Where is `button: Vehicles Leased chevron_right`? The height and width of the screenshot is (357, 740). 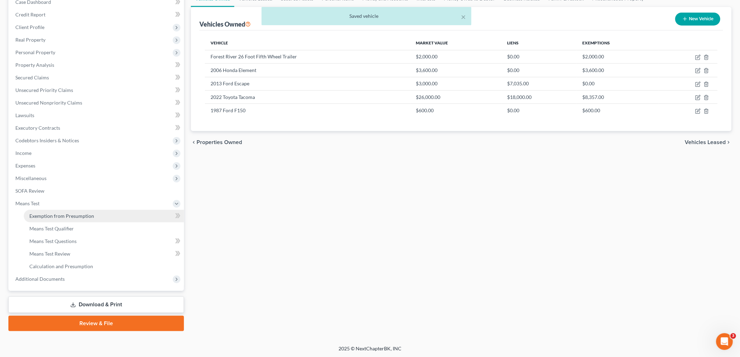
button: Vehicles Leased chevron_right is located at coordinates (708, 142).